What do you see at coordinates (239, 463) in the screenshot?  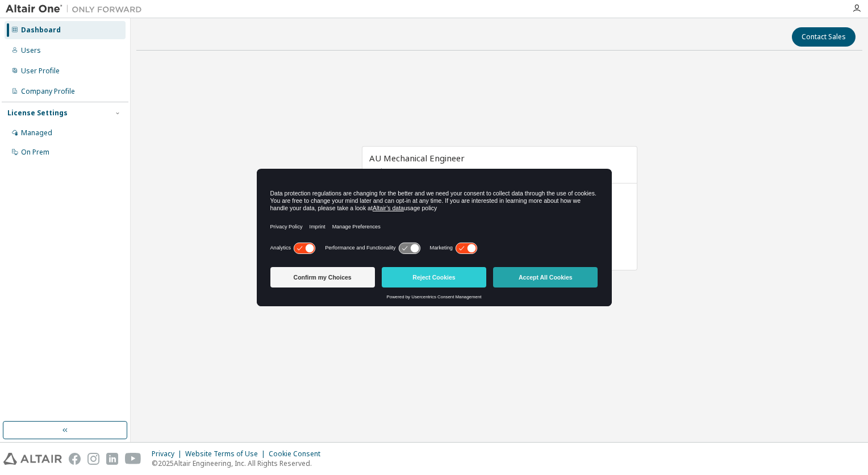 I see `p: © 2025 Altair Engineering, Inc. All Rights Reserved.` at bounding box center [239, 463].